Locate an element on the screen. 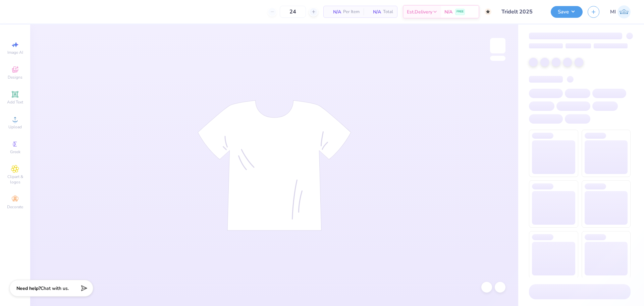 The height and width of the screenshot is (306, 644). span: Per Item is located at coordinates (351, 12).